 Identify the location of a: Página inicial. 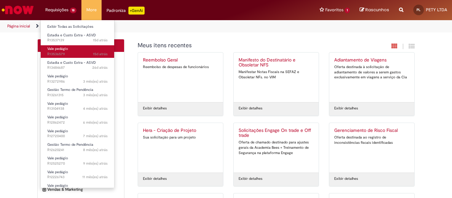
(19, 26).